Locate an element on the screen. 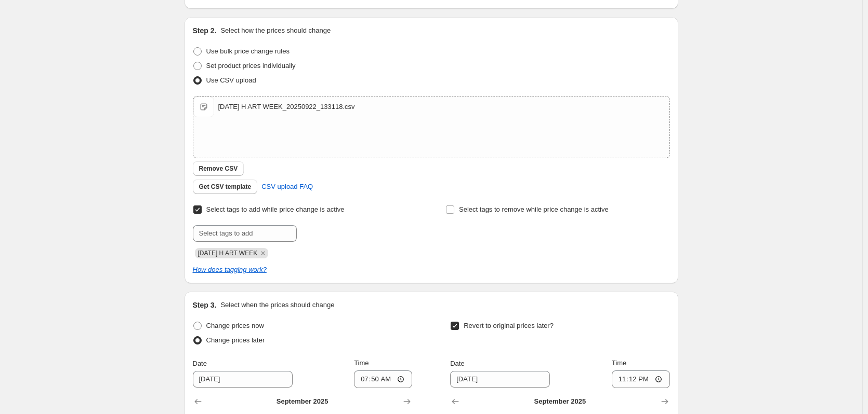  a: CSV upload FAQ is located at coordinates (287, 187).